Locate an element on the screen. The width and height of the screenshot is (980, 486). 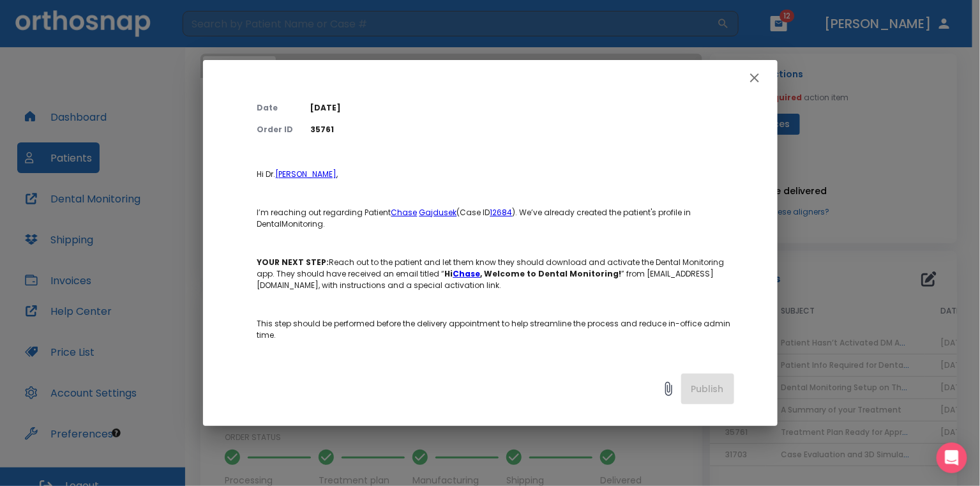
a: Gajdusek is located at coordinates (438, 212).